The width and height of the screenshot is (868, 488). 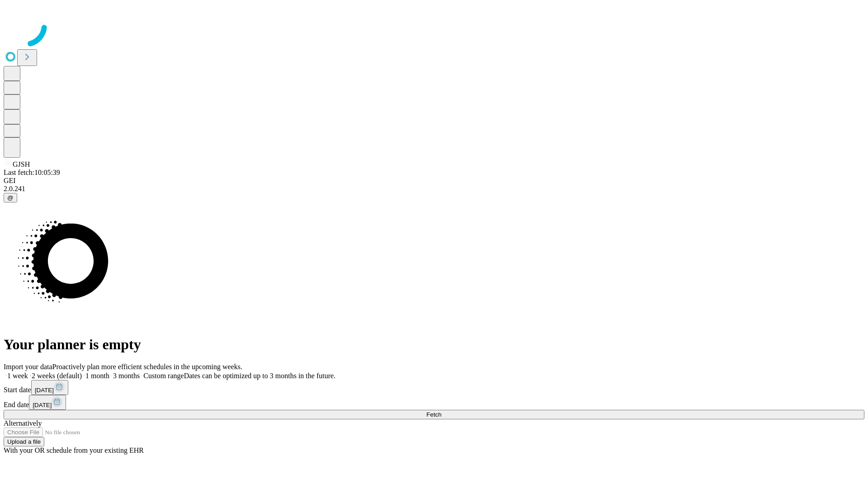 What do you see at coordinates (21, 164) in the screenshot?
I see `span: GJSH` at bounding box center [21, 164].